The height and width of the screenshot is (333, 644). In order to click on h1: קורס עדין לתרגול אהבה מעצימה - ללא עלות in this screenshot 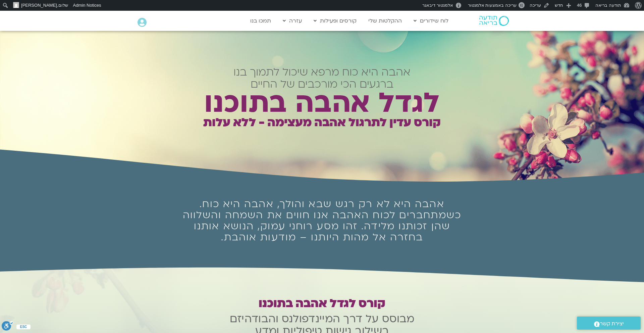, I will do `click(322, 123)`.